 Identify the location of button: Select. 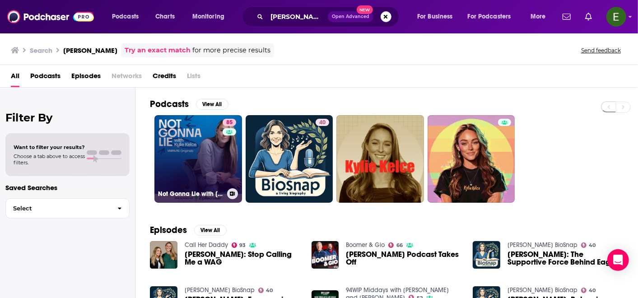
(67, 208).